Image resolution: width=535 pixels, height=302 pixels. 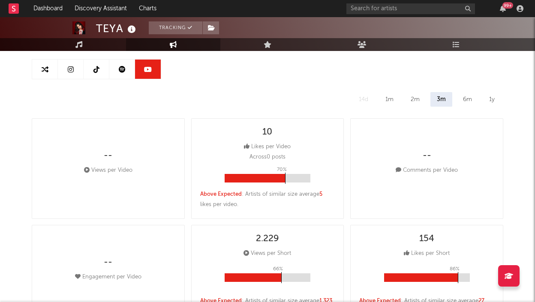 I want to click on div: 2.229, so click(x=267, y=239).